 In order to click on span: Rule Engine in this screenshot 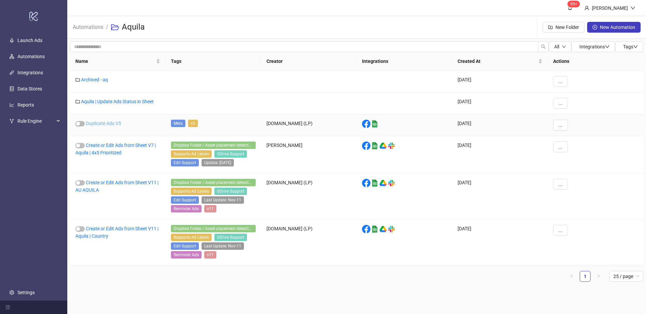, I will do `click(36, 121)`.